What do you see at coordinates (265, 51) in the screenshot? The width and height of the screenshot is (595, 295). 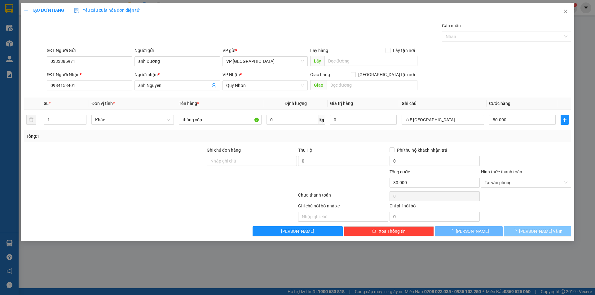 I see `div: VP gửi` at bounding box center [265, 51].